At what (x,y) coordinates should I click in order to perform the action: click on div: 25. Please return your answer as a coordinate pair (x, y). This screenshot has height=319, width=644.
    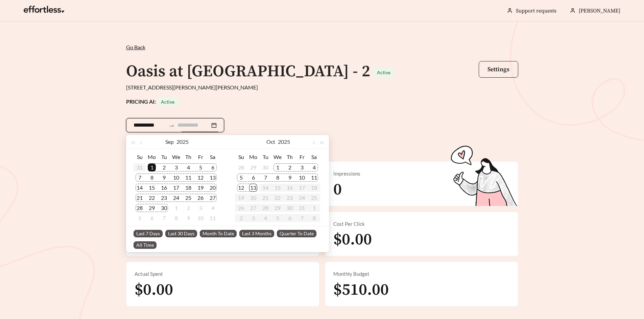
    Looking at the image, I should click on (188, 198).